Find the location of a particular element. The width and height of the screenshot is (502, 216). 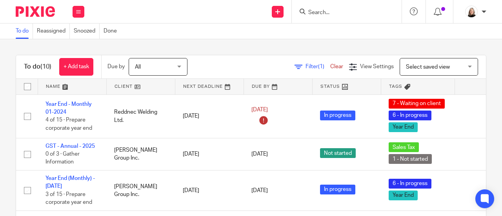

img: Pixie is located at coordinates (35, 11).